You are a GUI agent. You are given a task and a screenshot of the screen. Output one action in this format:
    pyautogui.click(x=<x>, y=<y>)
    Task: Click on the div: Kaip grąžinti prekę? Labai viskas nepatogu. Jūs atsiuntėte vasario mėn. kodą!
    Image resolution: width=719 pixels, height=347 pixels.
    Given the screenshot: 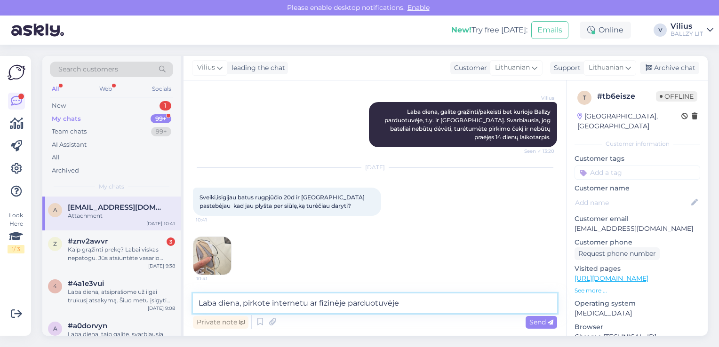 What is the action you would take?
    pyautogui.click(x=121, y=254)
    